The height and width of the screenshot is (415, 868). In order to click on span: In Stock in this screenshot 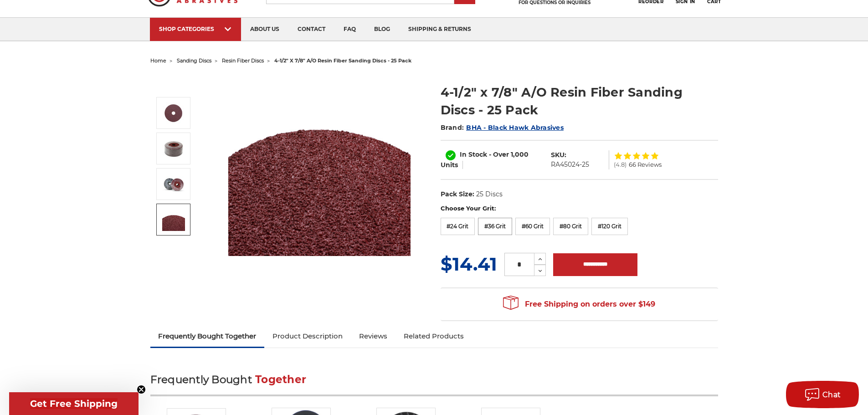, I will do `click(473, 155)`.